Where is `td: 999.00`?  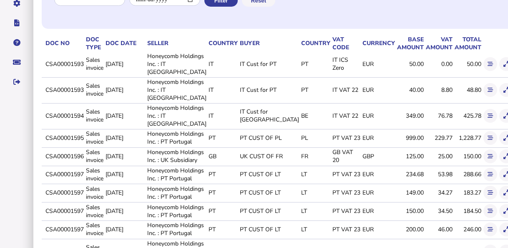 td: 999.00 is located at coordinates (410, 137).